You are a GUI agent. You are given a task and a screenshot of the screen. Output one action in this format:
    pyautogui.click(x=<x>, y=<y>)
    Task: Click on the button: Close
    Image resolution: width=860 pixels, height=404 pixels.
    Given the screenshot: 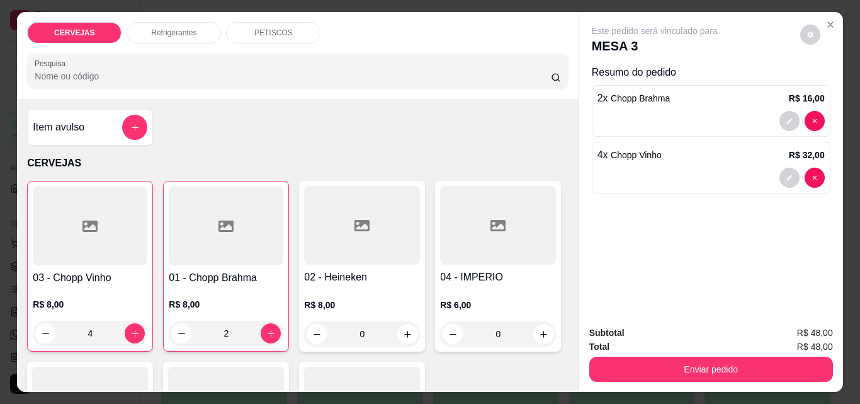 What is the action you would take?
    pyautogui.click(x=831, y=25)
    